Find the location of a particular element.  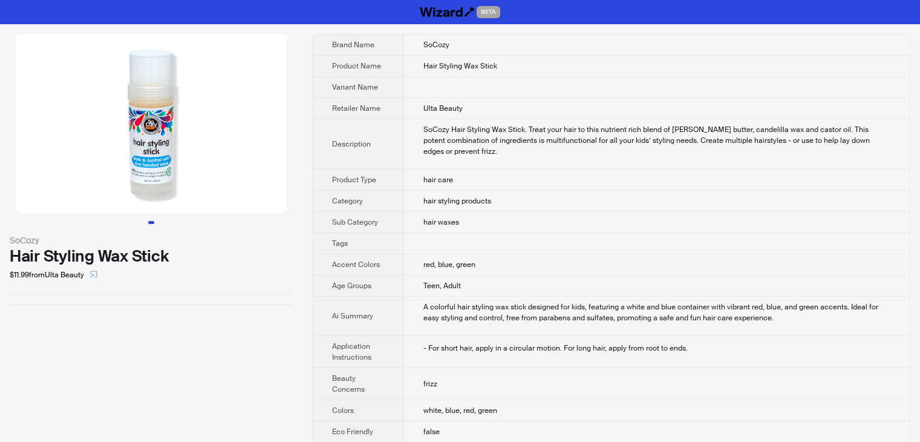

span: Beauty Concerns is located at coordinates (349, 384).